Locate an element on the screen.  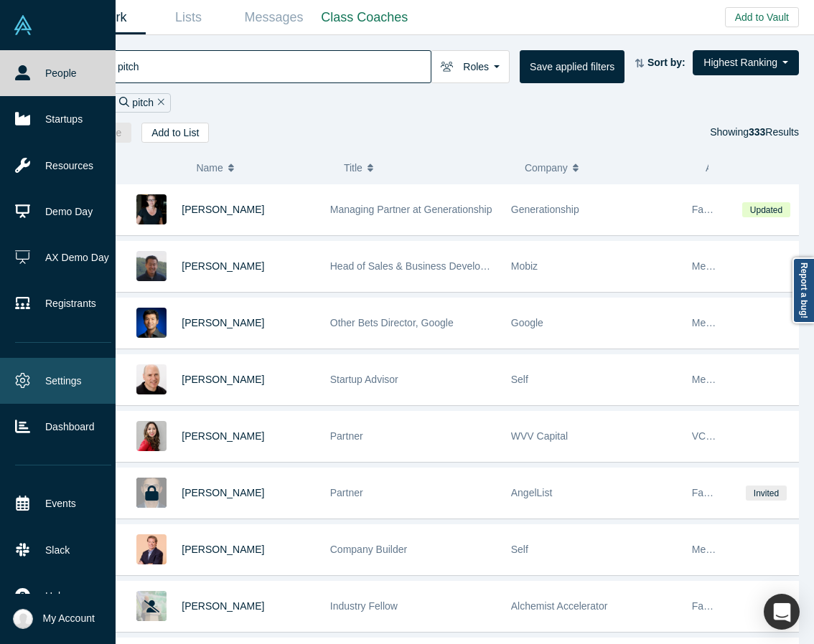
img: Danielle D'Agostaro's Profile Image is located at coordinates (152, 436).